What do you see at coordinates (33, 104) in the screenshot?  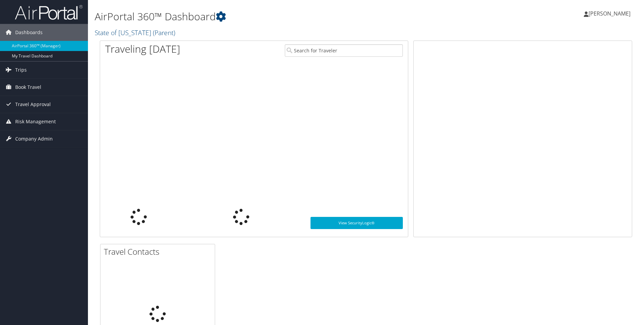 I see `span: Travel Approval` at bounding box center [33, 104].